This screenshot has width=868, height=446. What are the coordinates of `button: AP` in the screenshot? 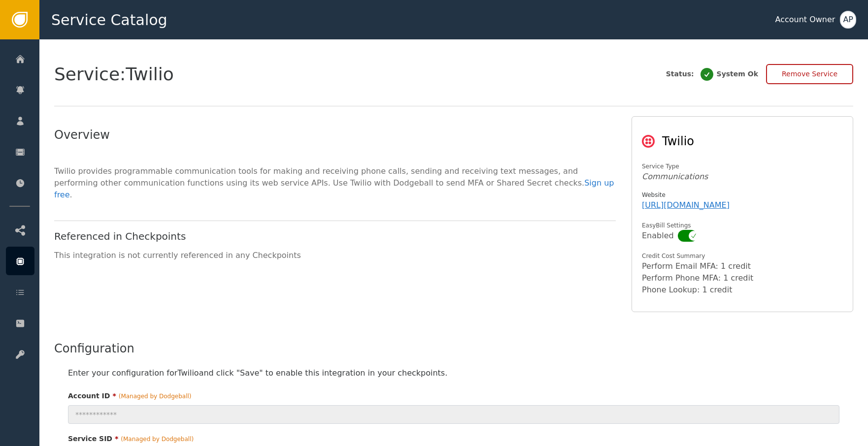 It's located at (847, 20).